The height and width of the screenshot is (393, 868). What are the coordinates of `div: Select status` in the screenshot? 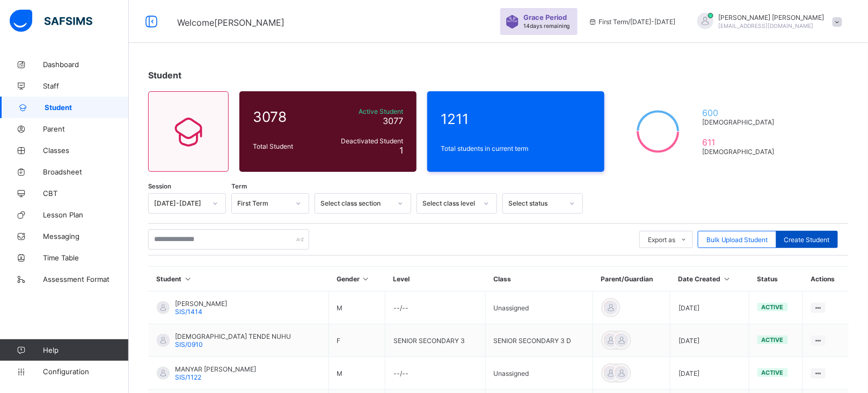 It's located at (536, 204).